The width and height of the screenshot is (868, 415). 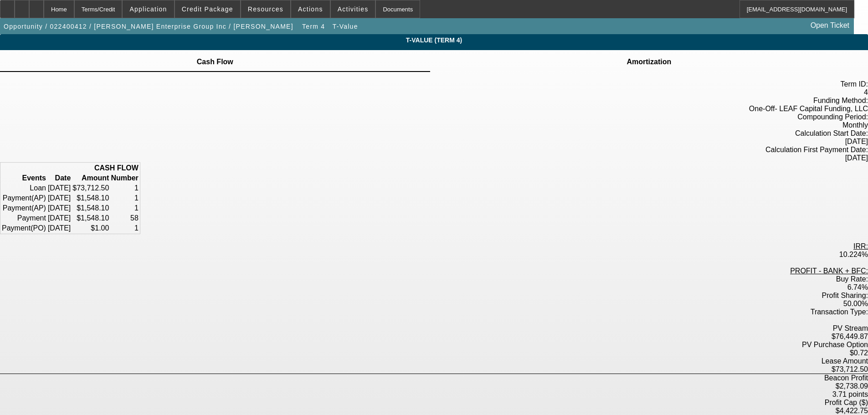 What do you see at coordinates (148, 9) in the screenshot?
I see `button: Application` at bounding box center [148, 9].